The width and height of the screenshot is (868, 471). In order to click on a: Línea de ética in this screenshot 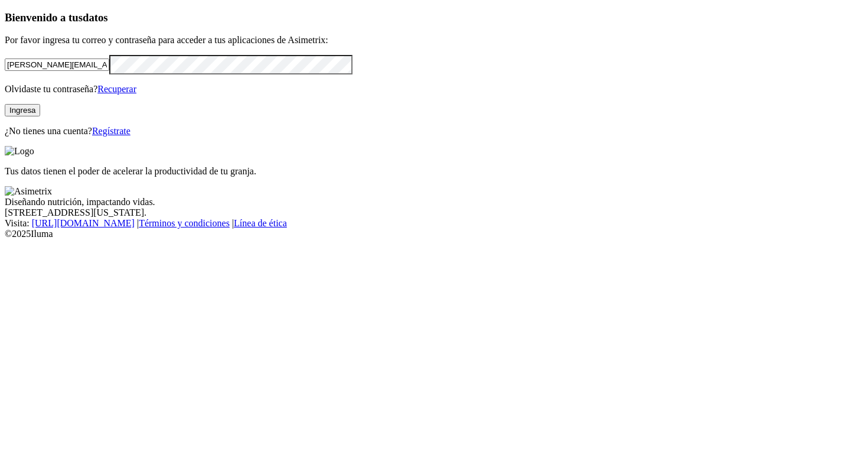, I will do `click(260, 223)`.